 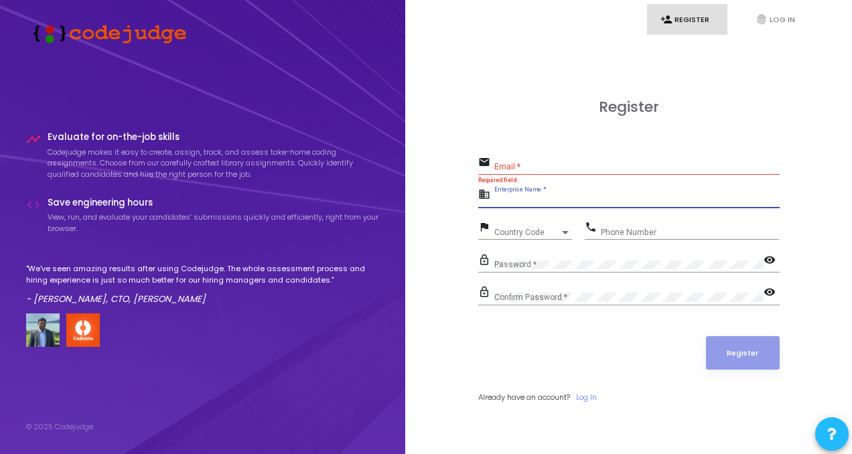 What do you see at coordinates (690, 232) in the screenshot?
I see `input: Phone Number` at bounding box center [690, 232].